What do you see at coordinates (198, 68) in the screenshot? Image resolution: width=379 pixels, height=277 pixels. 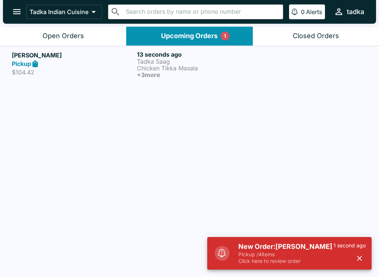 I see `p: Chicken Tikka Masala` at bounding box center [198, 68].